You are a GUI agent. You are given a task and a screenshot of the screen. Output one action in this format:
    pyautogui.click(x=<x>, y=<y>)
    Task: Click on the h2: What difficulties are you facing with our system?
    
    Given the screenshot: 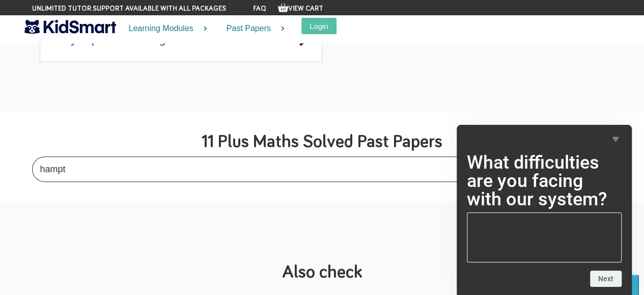 What is the action you would take?
    pyautogui.click(x=544, y=181)
    